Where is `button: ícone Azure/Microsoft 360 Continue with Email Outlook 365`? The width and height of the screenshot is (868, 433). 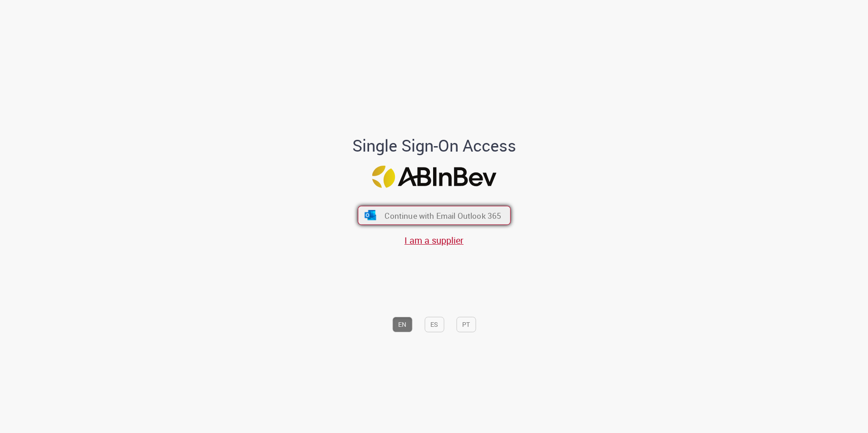
button: ícone Azure/Microsoft 360 Continue with Email Outlook 365 is located at coordinates (434, 215).